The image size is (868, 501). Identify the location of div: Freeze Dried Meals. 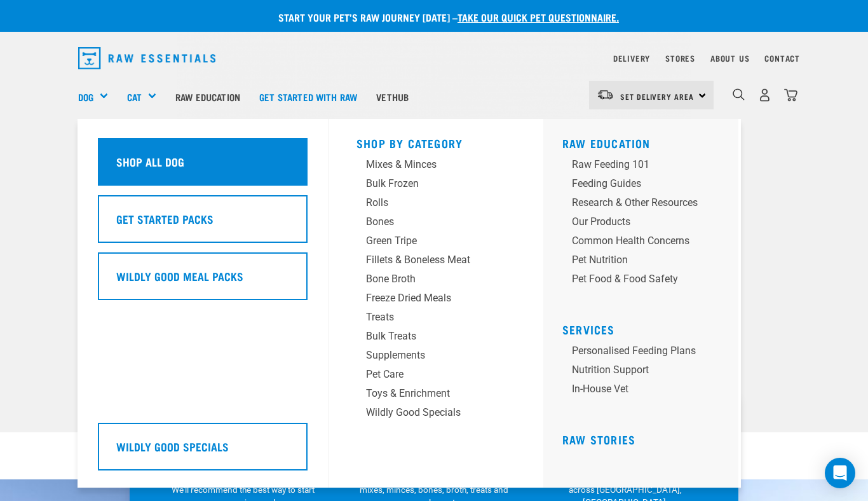
(425, 299).